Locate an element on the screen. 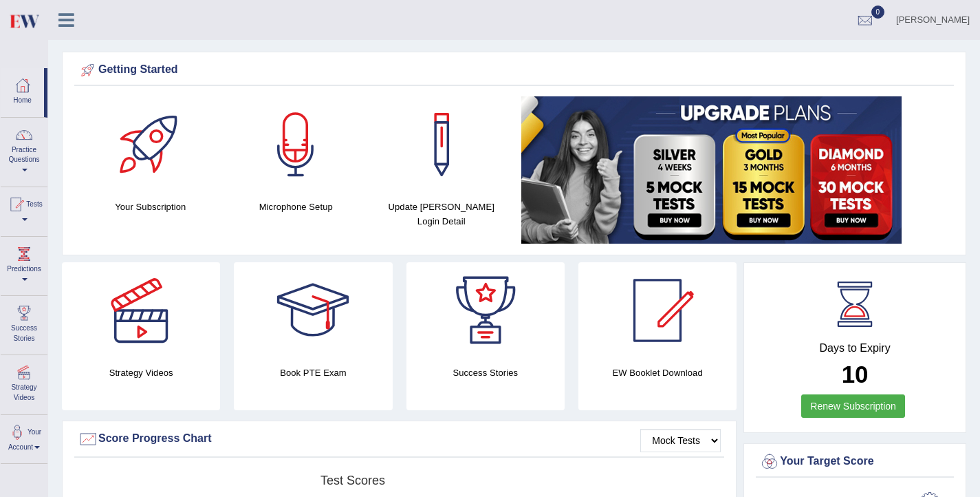  span: 0 is located at coordinates (879, 11).